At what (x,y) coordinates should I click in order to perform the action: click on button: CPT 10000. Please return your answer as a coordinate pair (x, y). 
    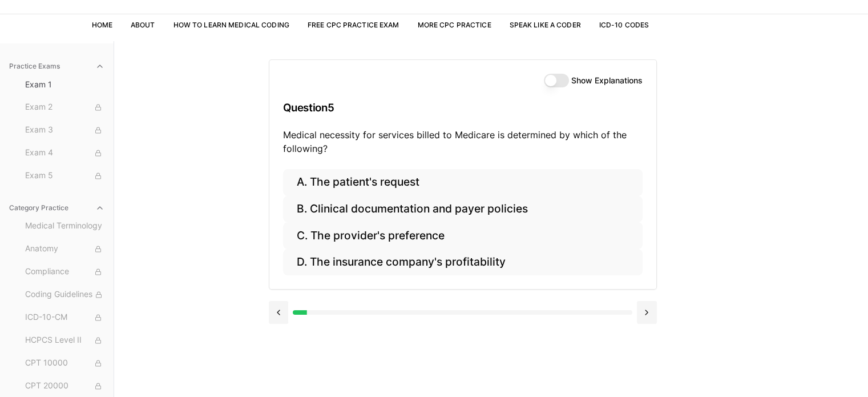
    Looking at the image, I should click on (65, 363).